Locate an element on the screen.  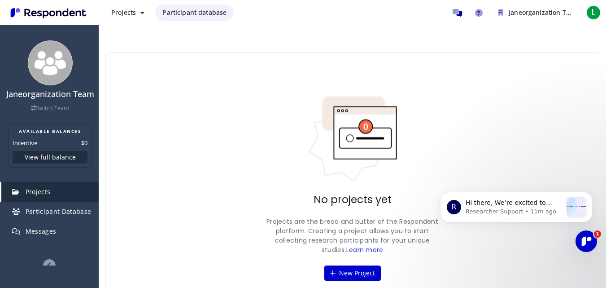
h2: No projects yet is located at coordinates (353, 200).